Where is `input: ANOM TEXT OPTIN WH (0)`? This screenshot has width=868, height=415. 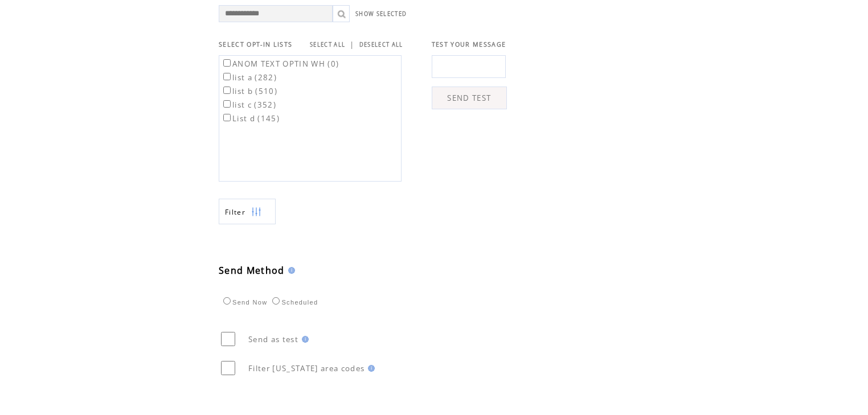
input: ANOM TEXT OPTIN WH (0) is located at coordinates (226, 63).